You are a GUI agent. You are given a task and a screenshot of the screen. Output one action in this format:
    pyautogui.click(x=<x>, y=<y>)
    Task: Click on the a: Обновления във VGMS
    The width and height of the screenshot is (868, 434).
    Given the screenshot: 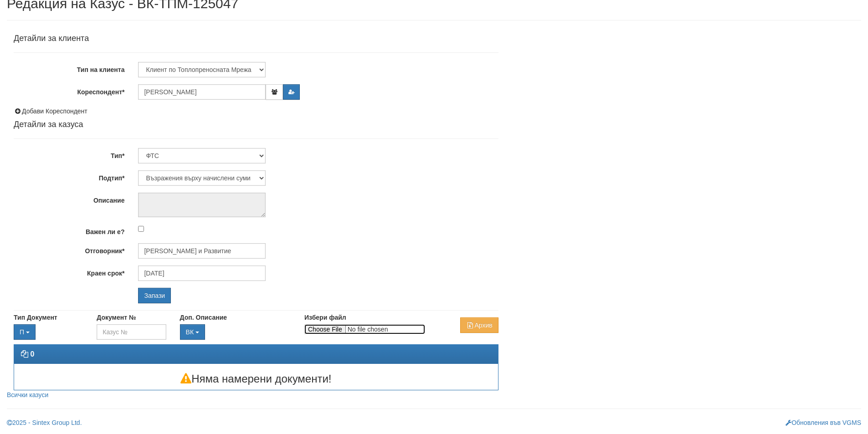 What is the action you would take?
    pyautogui.click(x=823, y=423)
    